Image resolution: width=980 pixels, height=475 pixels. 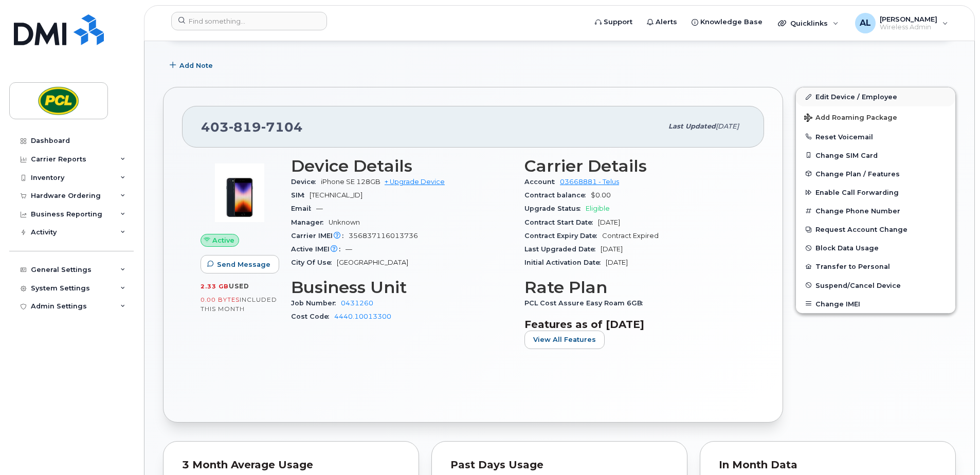 I want to click on button: Suspend/Cancel Device, so click(x=876, y=285).